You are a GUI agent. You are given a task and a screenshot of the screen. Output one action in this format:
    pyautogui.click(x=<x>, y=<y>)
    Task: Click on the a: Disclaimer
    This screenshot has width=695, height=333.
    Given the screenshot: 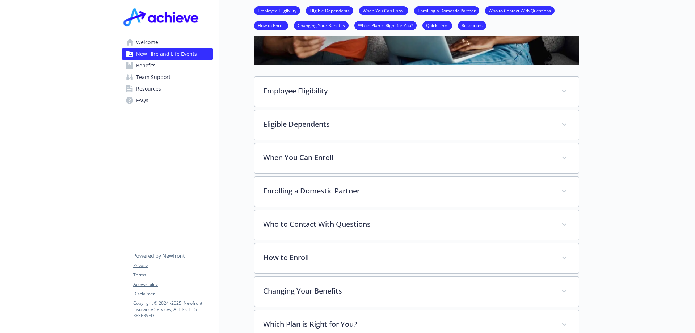 What is the action you would take?
    pyautogui.click(x=173, y=294)
    